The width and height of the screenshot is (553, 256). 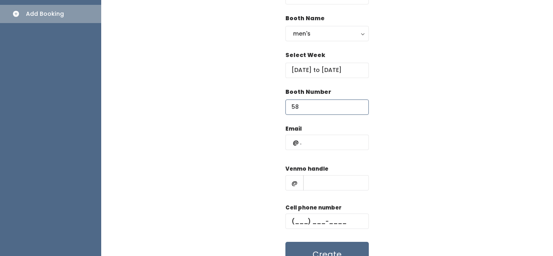 What do you see at coordinates (305, 18) in the screenshot?
I see `label: Booth Name` at bounding box center [305, 18].